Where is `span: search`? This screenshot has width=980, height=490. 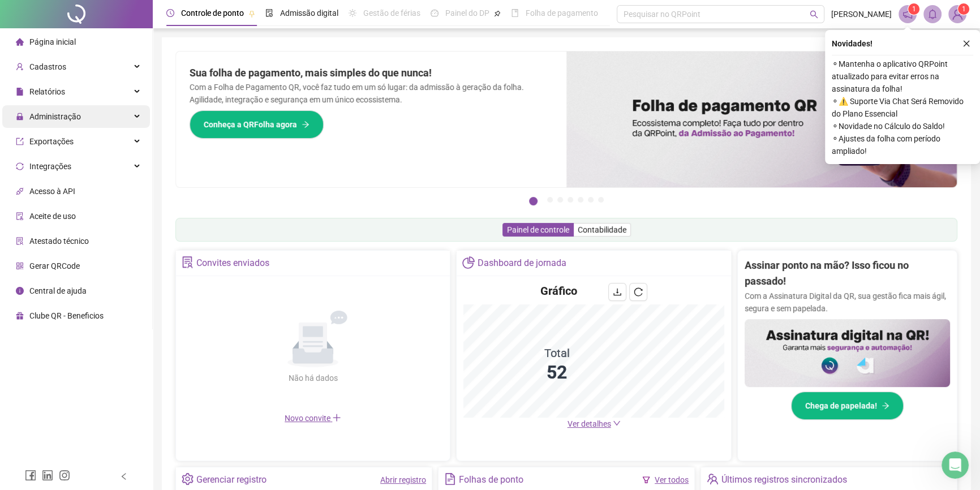
span: search is located at coordinates (814, 14).